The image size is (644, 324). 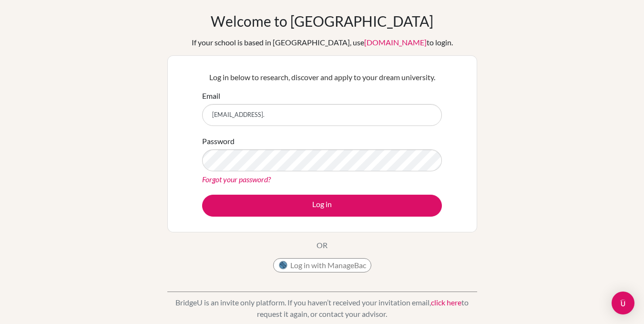 I want to click on a: Forgot your password?, so click(x=237, y=179).